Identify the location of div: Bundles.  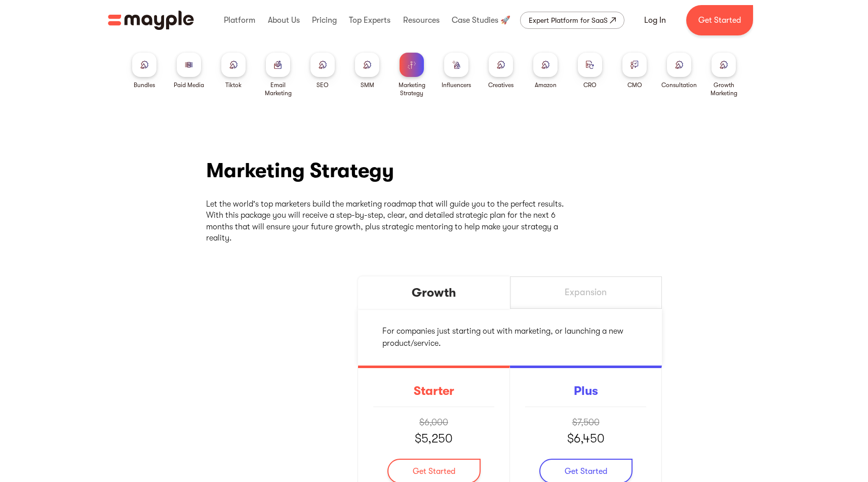
(144, 85).